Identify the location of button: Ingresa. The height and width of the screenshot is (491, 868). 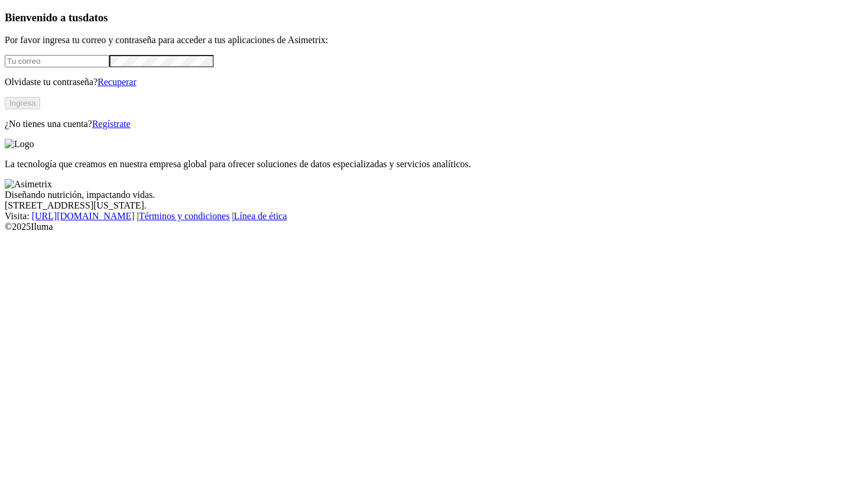
(23, 103).